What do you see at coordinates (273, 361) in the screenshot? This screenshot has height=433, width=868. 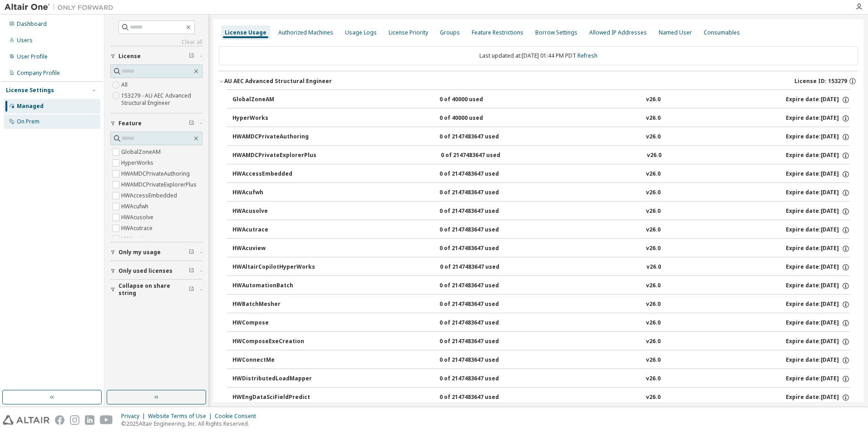 I see `div: HWConnectMe` at bounding box center [273, 361].